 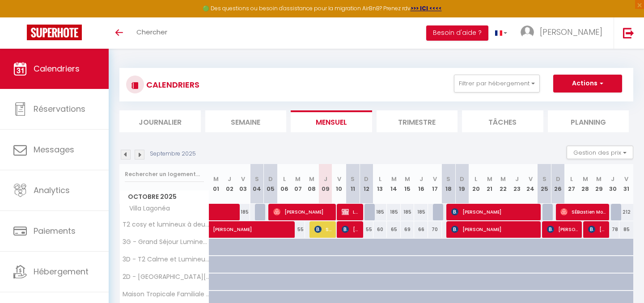 I want to click on img: Super Booking, so click(x=54, y=32).